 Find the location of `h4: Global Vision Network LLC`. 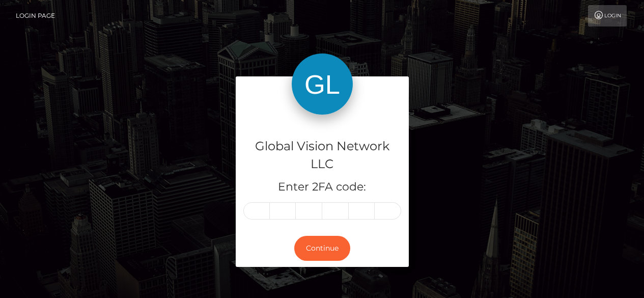

h4: Global Vision Network LLC is located at coordinates (322, 155).